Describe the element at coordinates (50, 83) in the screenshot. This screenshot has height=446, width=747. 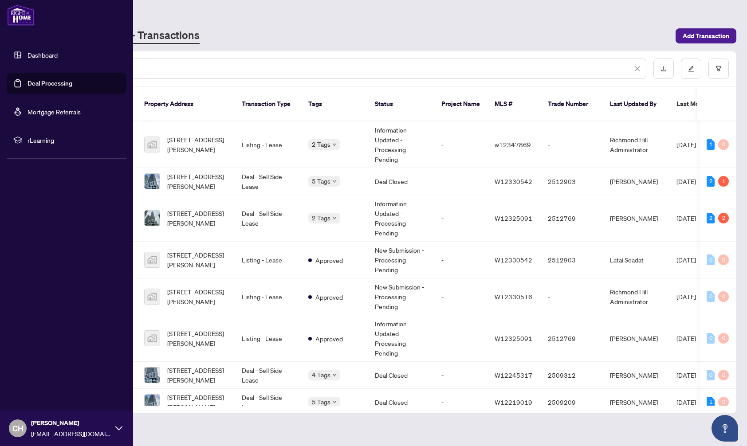
I see `a: Deal Processing` at that location.